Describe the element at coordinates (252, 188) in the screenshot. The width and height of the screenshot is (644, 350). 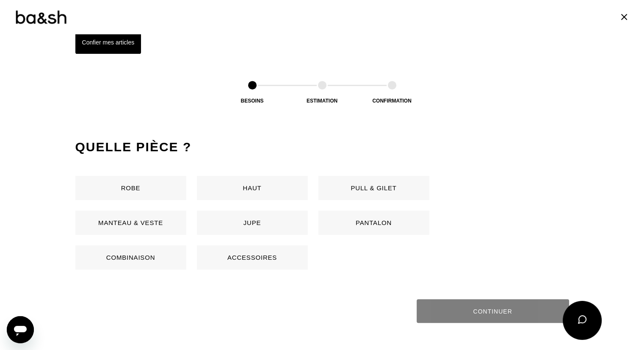
I see `button: Haut` at that location.